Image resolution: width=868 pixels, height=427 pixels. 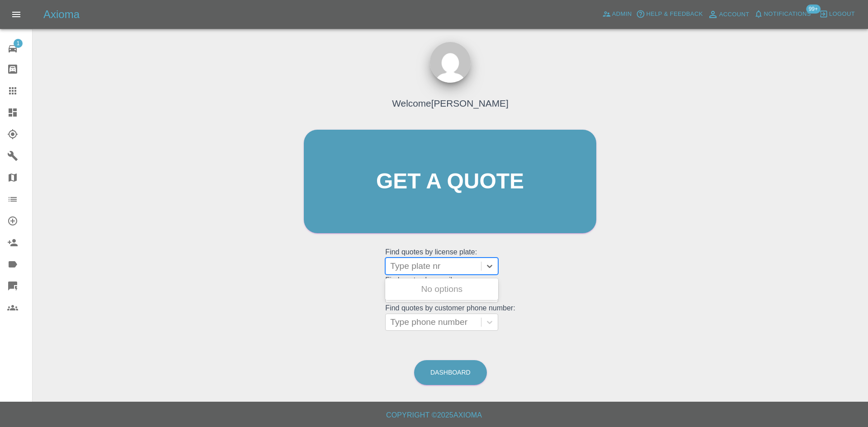 What do you see at coordinates (450, 372) in the screenshot?
I see `a: Dashboard` at bounding box center [450, 372].